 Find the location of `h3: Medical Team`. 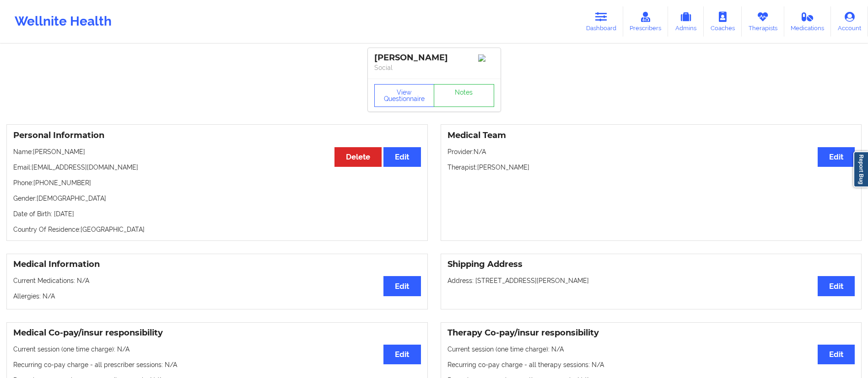

h3: Medical Team is located at coordinates (651, 136).